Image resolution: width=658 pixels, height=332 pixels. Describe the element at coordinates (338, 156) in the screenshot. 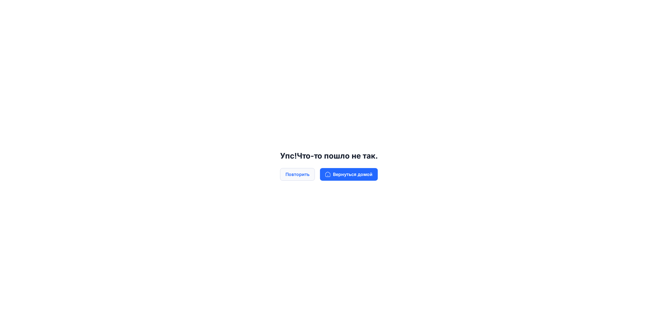

I see `ya-tr-span: Что-то пошло не так.` at that location.